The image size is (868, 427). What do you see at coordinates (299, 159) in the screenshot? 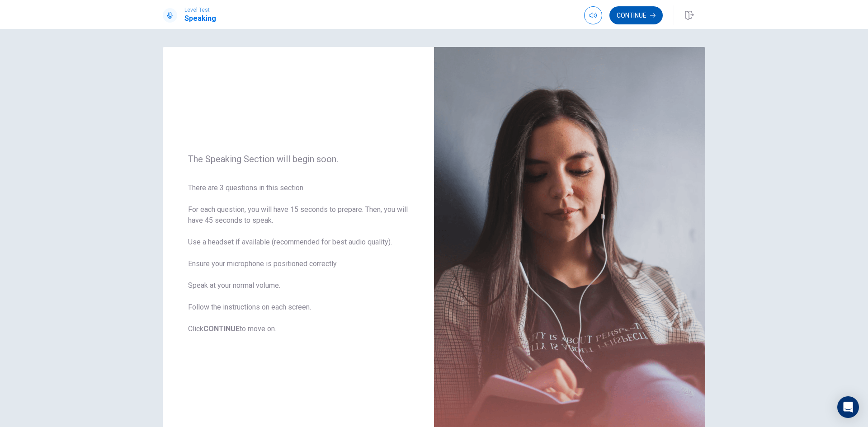
I see `span: The Speaking Section will begin soon.` at bounding box center [299, 159].